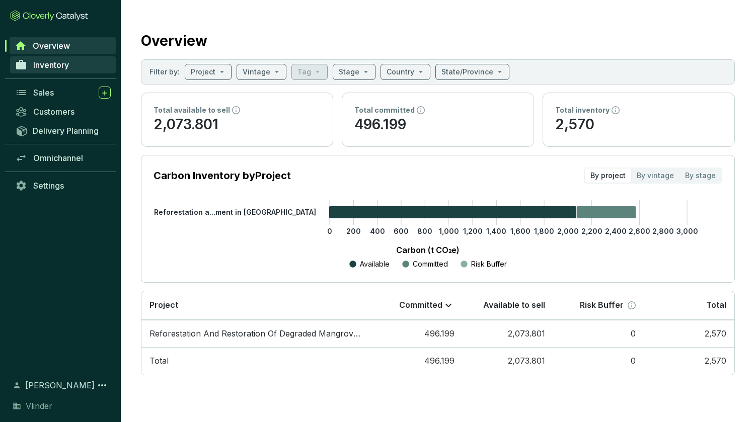 Image resolution: width=755 pixels, height=422 pixels. Describe the element at coordinates (385, 110) in the screenshot. I see `p: Total committed` at that location.